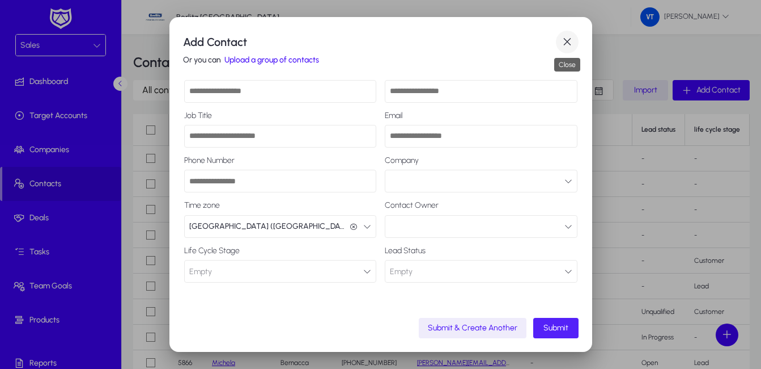  What do you see at coordinates (481, 205) in the screenshot?
I see `label: Contact Owner` at bounding box center [481, 205].